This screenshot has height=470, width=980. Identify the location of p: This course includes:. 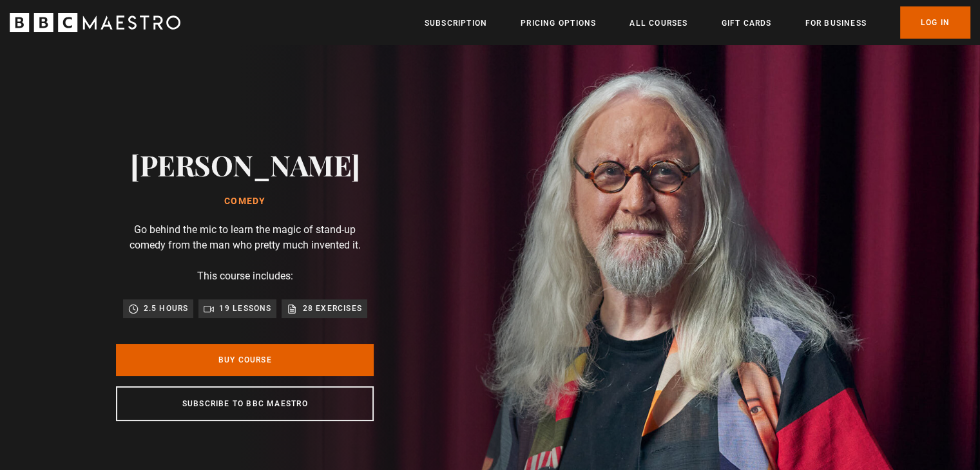
(245, 277).